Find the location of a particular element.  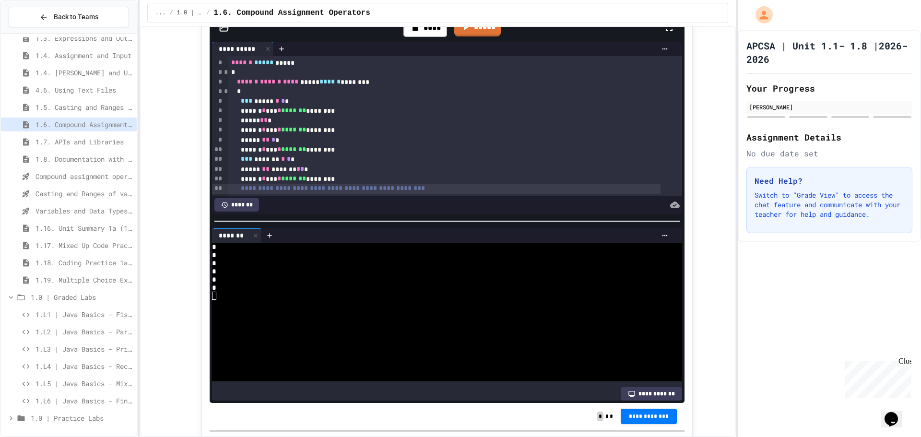

span: 1.0 | Practice Labs is located at coordinates (82, 418).